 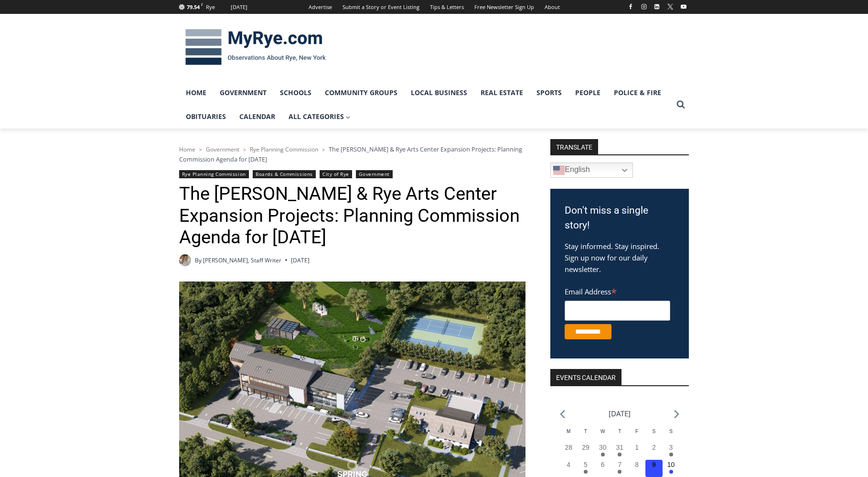 What do you see at coordinates (637, 435) in the screenshot?
I see `div: Friday` at bounding box center [637, 435].